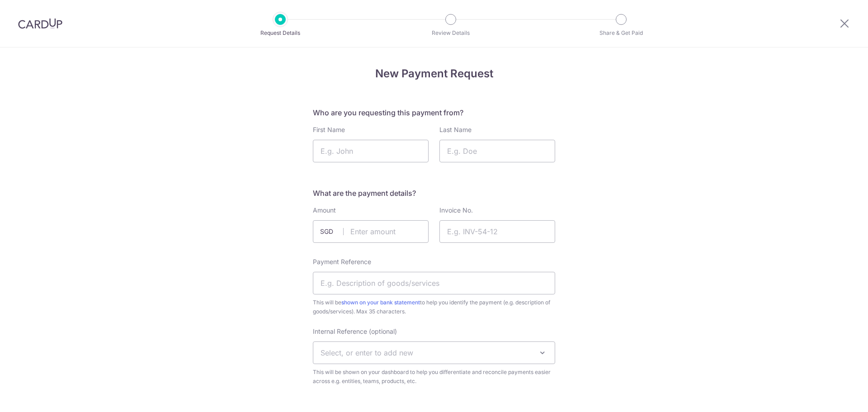 The width and height of the screenshot is (868, 412). I want to click on label: Invoice No., so click(456, 211).